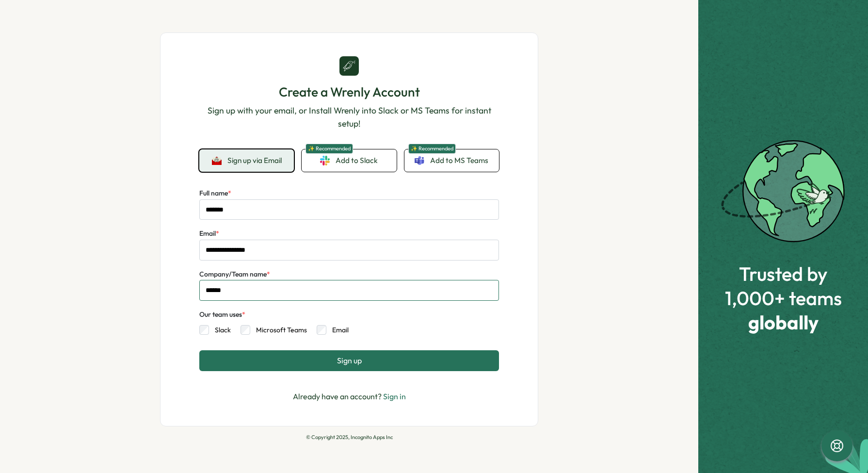  What do you see at coordinates (246, 161) in the screenshot?
I see `button: Sign up via Email` at bounding box center [246, 161].